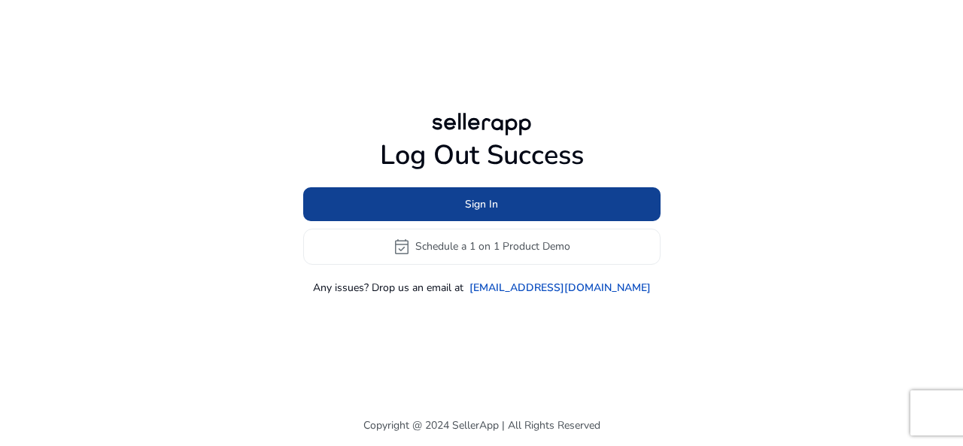 The width and height of the screenshot is (963, 446). What do you see at coordinates (402, 247) in the screenshot?
I see `span: event_available` at bounding box center [402, 247].